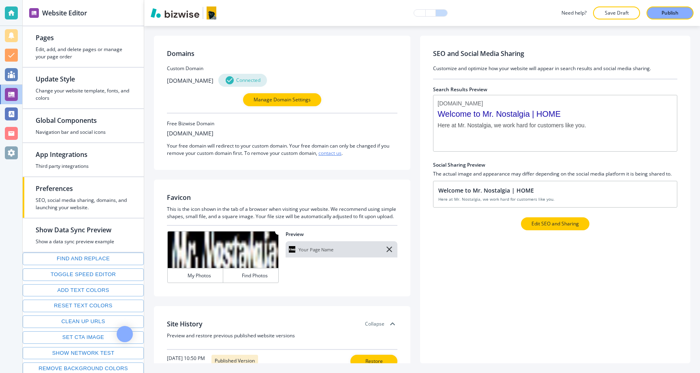 This screenshot has width=700, height=373. I want to click on button: Set CTA image, so click(83, 337).